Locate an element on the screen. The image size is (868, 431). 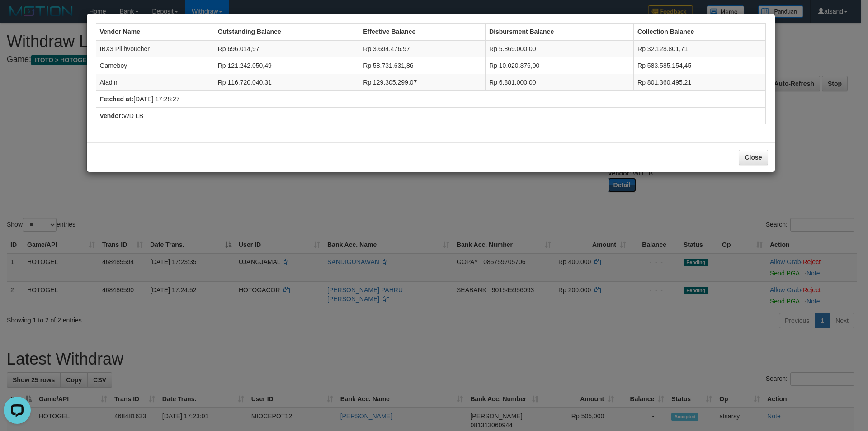
b: Vendor: is located at coordinates (111, 116).